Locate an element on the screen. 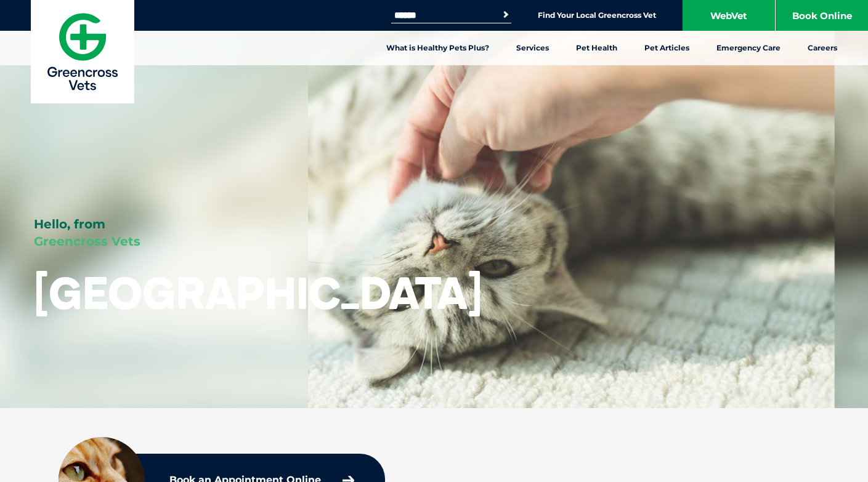 The width and height of the screenshot is (868, 482). a: Emergency Care is located at coordinates (748, 48).